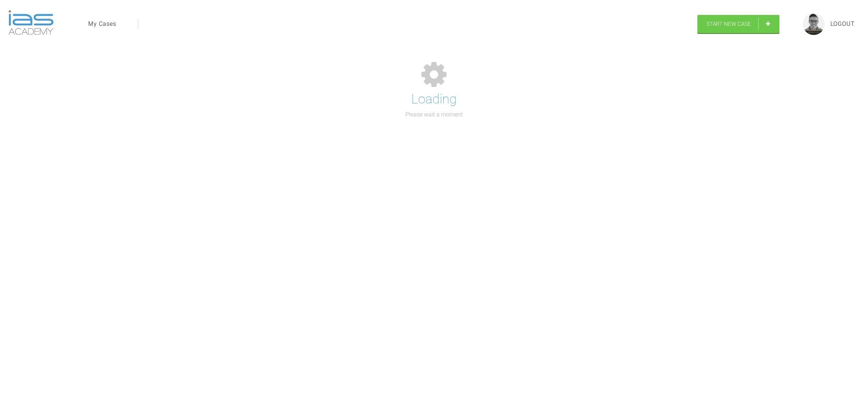 This screenshot has width=868, height=418. I want to click on h1: Loading, so click(434, 99).